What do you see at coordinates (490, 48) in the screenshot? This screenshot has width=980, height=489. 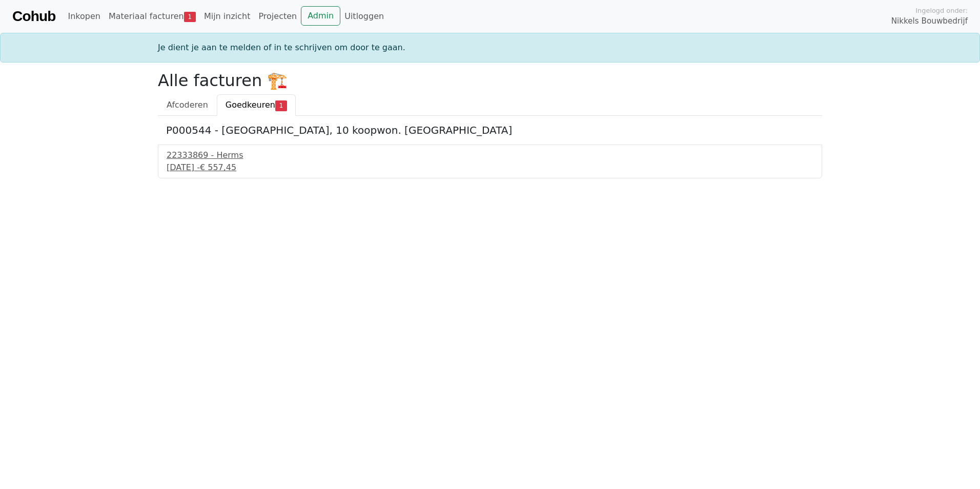 I see `div: Je dient je aan te melden of in te schrijven om door te gaan.` at bounding box center [490, 48].